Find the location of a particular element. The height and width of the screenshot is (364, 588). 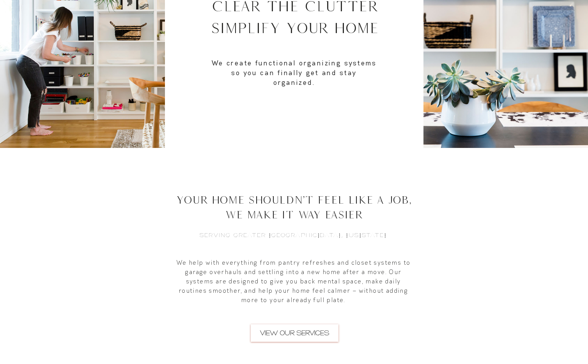

span: VIEW OUR SERVICES is located at coordinates (295, 333).